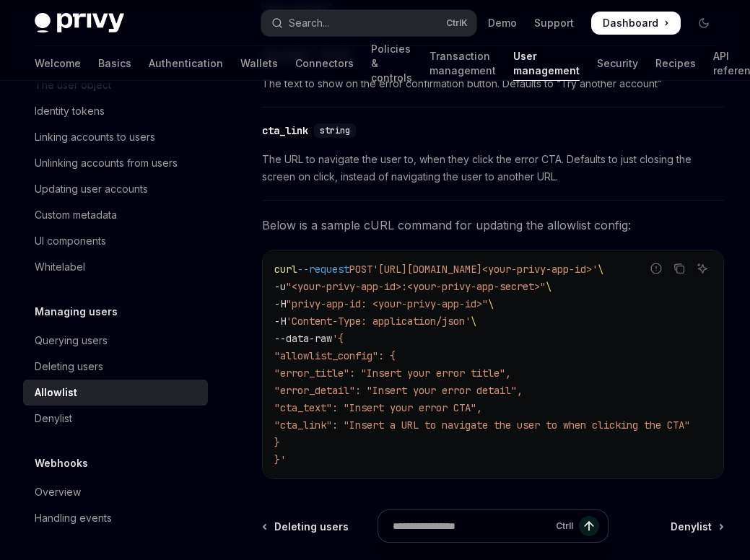 The image size is (750, 560). Describe the element at coordinates (73, 518) in the screenshot. I see `div: Handling events` at that location.